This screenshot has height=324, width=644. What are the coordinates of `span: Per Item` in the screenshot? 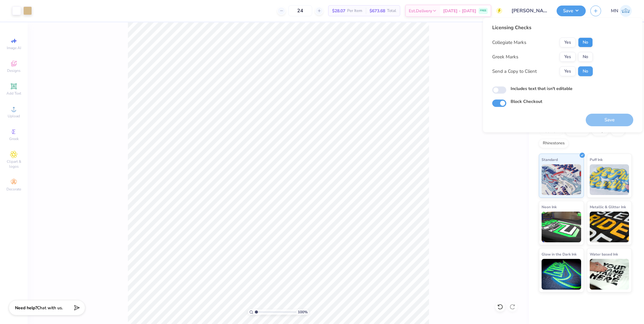 It's located at (354, 11).